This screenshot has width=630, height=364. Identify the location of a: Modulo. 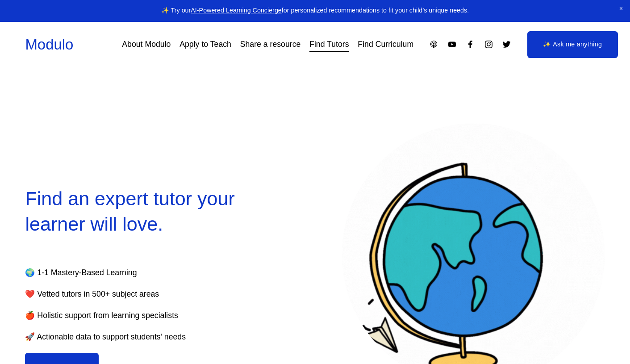
(49, 44).